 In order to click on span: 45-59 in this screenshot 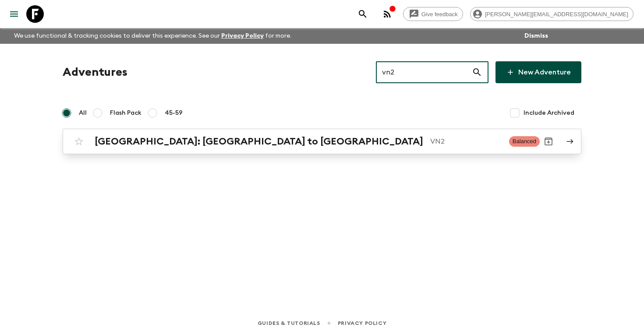, I will do `click(173, 113)`.